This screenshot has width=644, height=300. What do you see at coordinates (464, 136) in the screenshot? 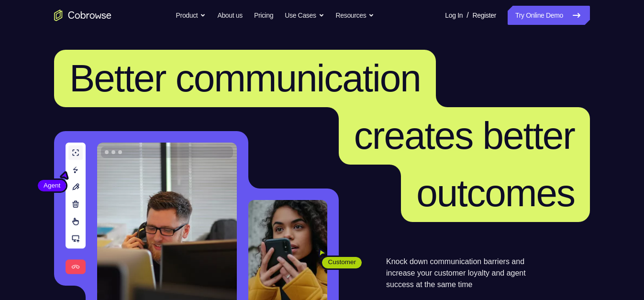
I see `span: creates better` at bounding box center [464, 136].